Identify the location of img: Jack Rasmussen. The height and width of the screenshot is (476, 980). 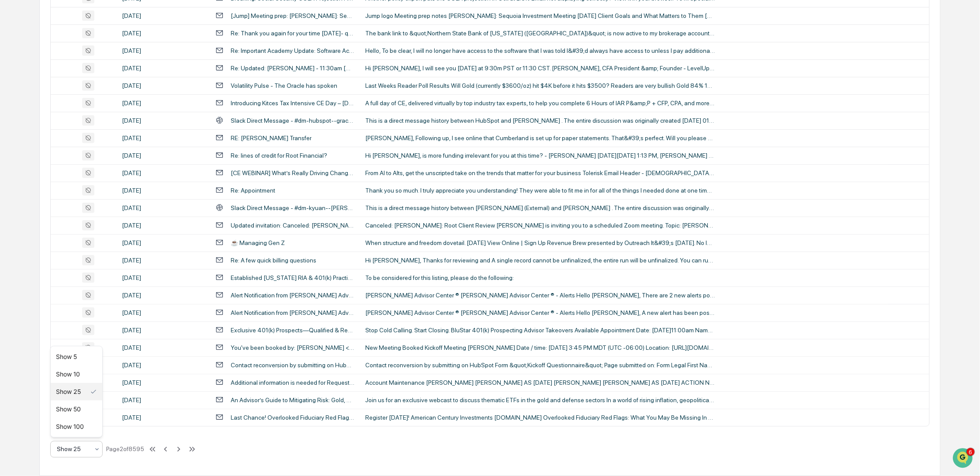
(15, 141).